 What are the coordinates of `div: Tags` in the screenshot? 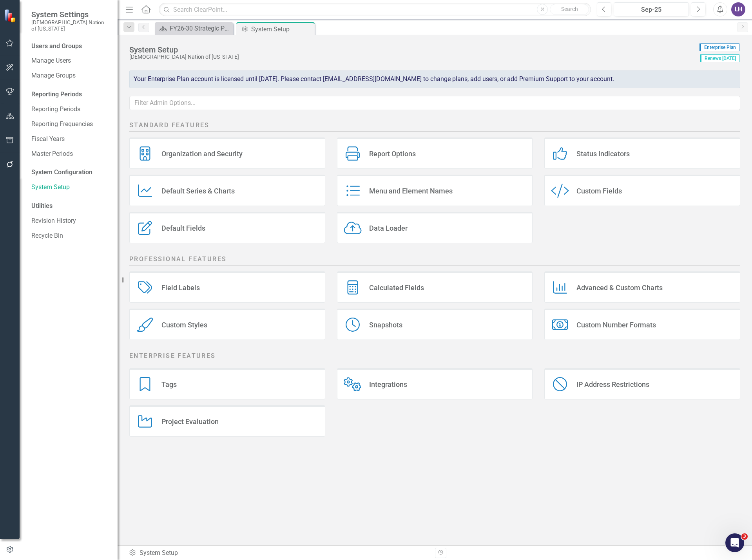 It's located at (169, 384).